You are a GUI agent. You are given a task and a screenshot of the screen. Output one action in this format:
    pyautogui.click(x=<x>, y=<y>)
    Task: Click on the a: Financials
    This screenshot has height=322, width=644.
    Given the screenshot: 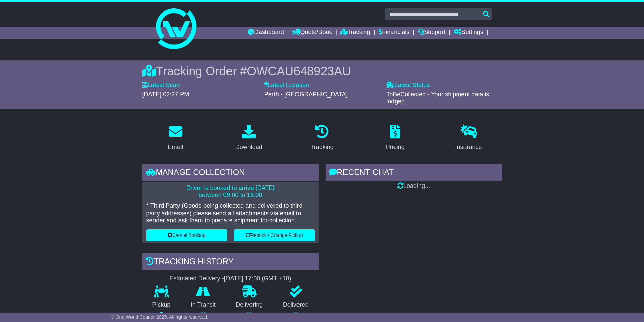 What is the action you would take?
    pyautogui.click(x=394, y=33)
    